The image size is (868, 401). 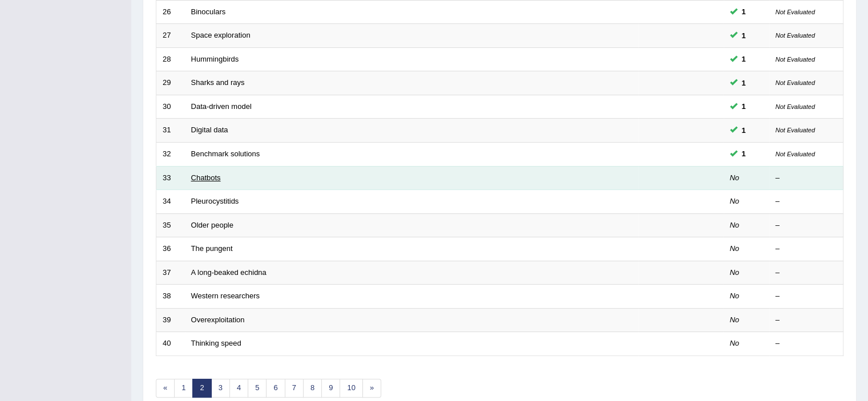 I want to click on td: 31, so click(x=170, y=130).